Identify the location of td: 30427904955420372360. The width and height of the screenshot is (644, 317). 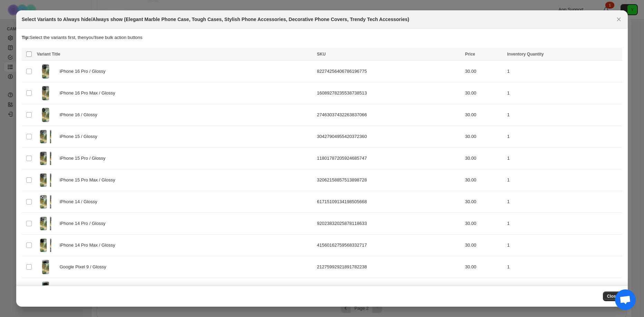
(388, 137).